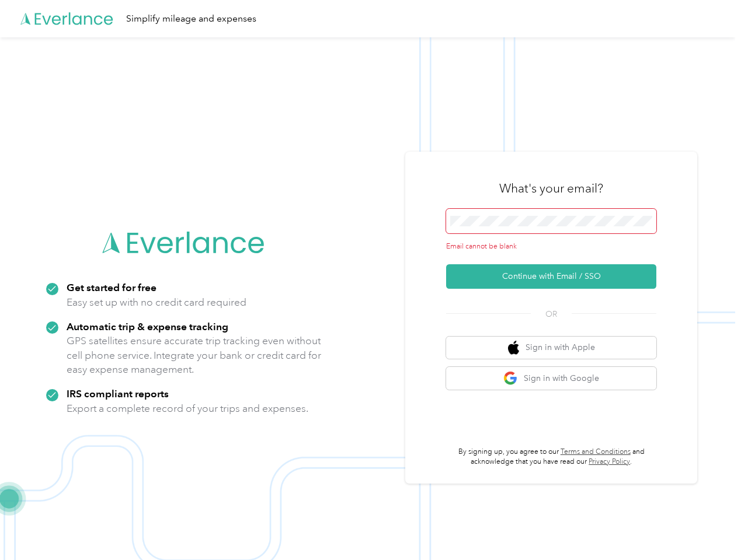 This screenshot has height=560, width=741. Describe the element at coordinates (191, 19) in the screenshot. I see `div: Simplify mileage and expenses` at that location.